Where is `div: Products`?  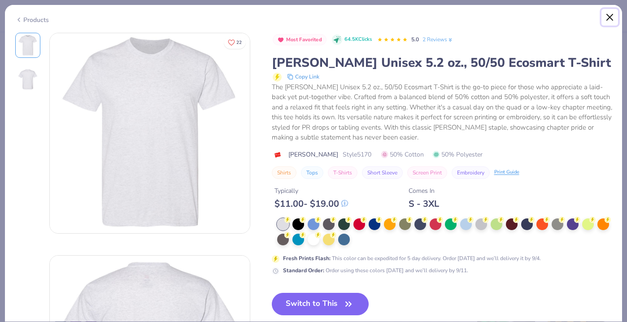 div: Products is located at coordinates (32, 20).